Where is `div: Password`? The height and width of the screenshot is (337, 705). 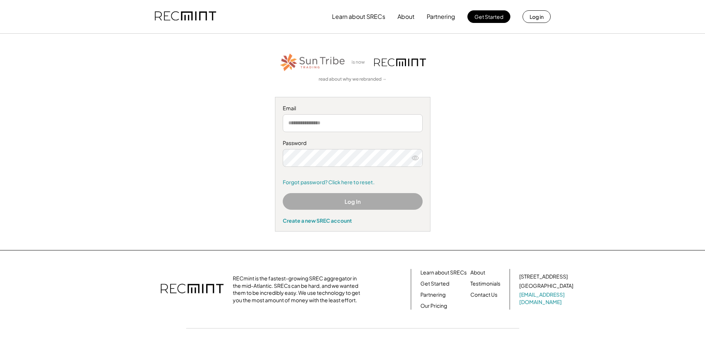
div: Password is located at coordinates (353, 143).